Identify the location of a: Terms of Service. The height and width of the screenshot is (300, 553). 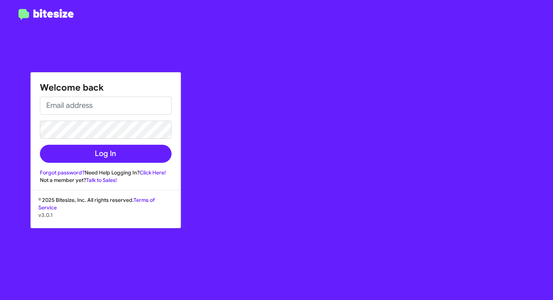
(96, 204).